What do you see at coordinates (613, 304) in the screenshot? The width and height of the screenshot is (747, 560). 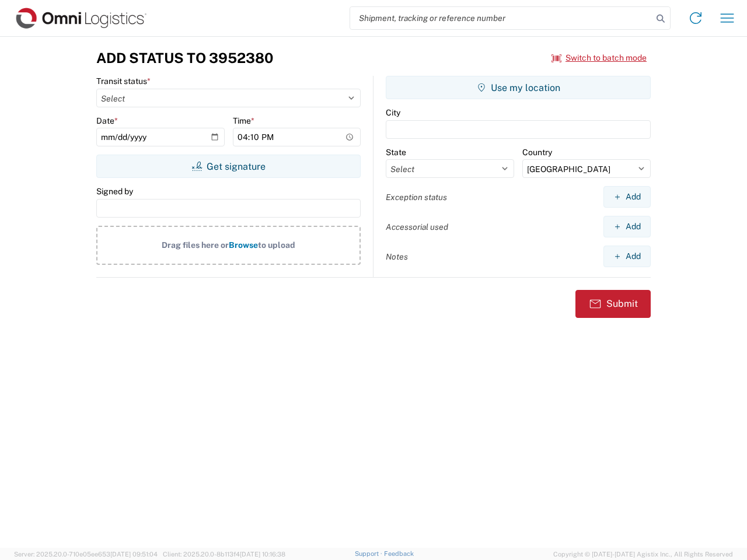 I see `button: Submit` at bounding box center [613, 304].